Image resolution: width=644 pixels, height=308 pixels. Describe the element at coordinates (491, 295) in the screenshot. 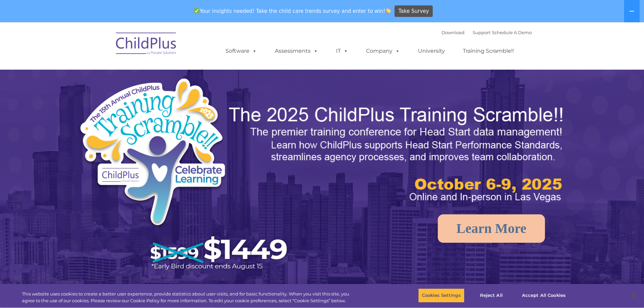

I see `button: Reject All` at that location.